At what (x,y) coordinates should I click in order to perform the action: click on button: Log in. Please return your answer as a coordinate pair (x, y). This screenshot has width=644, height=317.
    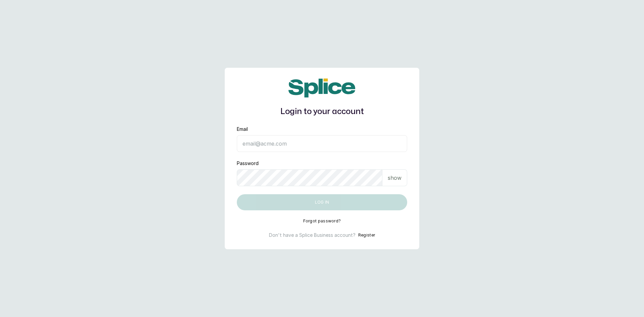
    Looking at the image, I should click on (322, 202).